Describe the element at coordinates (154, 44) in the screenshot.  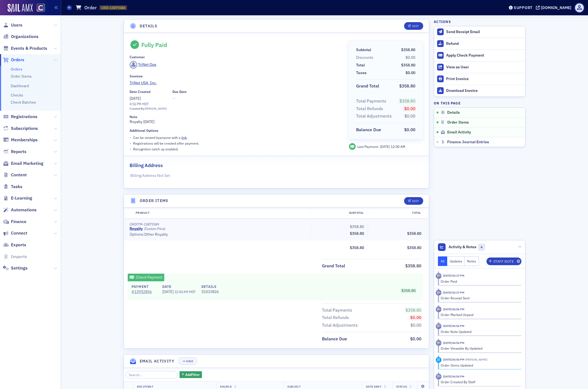
I see `div: Fully Paid` at that location.